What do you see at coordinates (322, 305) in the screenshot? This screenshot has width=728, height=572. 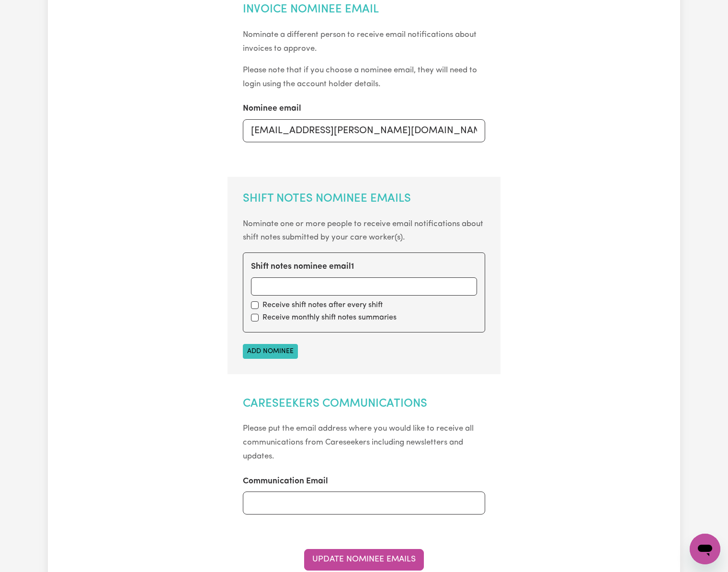 I see `label: Receive shift notes after every shift` at bounding box center [322, 305].